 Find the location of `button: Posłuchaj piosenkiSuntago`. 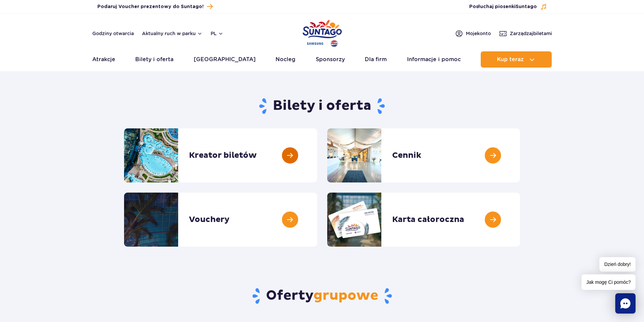

button: Posłuchaj piosenkiSuntago is located at coordinates (508, 6).